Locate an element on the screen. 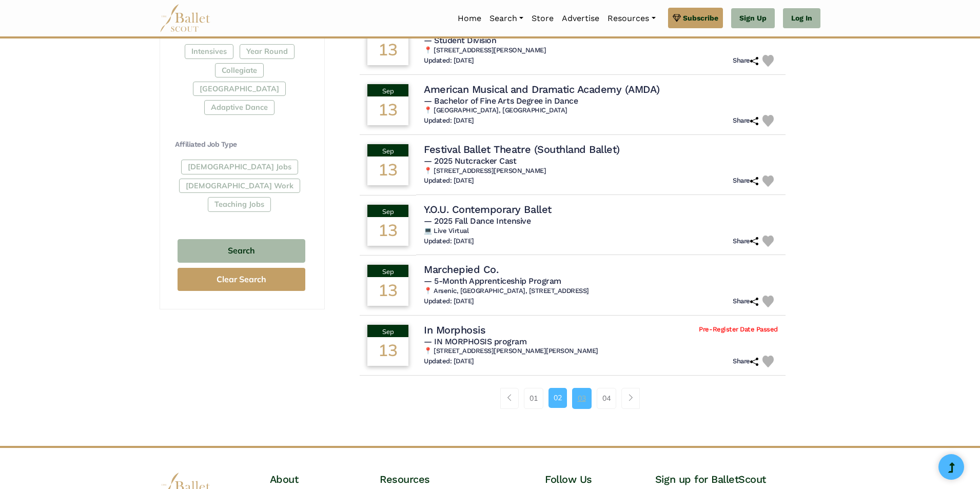  nav: Page navigation example is located at coordinates (572, 398).